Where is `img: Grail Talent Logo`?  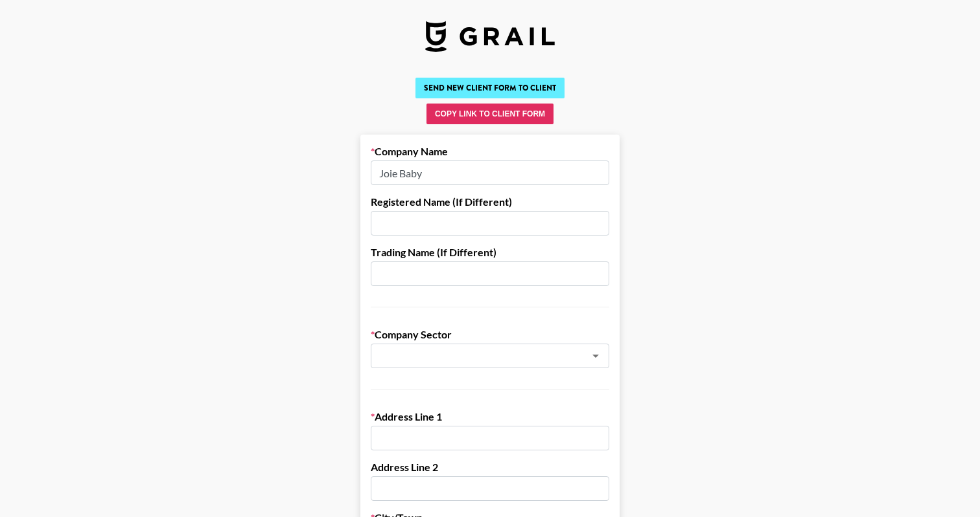 img: Grail Talent Logo is located at coordinates (490, 36).